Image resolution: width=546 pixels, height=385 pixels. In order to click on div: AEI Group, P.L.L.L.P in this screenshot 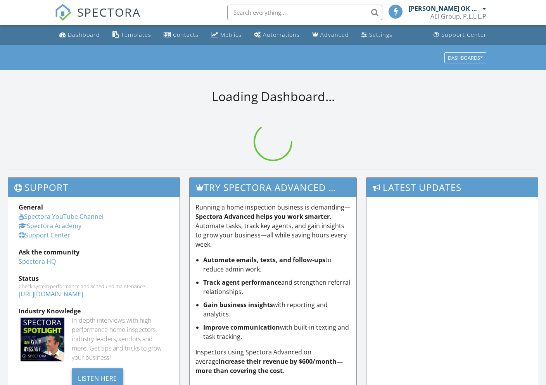, I will do `click(458, 16)`.